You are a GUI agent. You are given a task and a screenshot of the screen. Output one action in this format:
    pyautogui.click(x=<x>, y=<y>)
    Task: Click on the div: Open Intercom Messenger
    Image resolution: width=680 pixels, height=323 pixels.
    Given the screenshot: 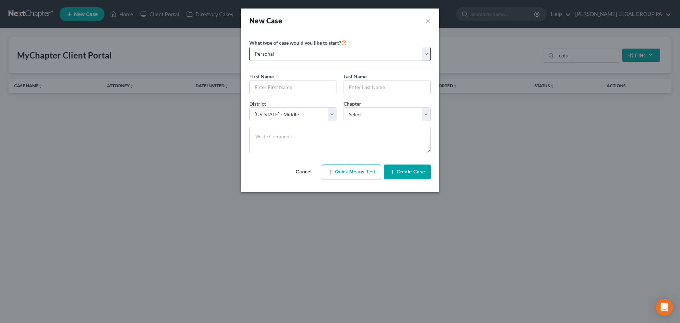 What is the action you would take?
    pyautogui.click(x=664, y=307)
    